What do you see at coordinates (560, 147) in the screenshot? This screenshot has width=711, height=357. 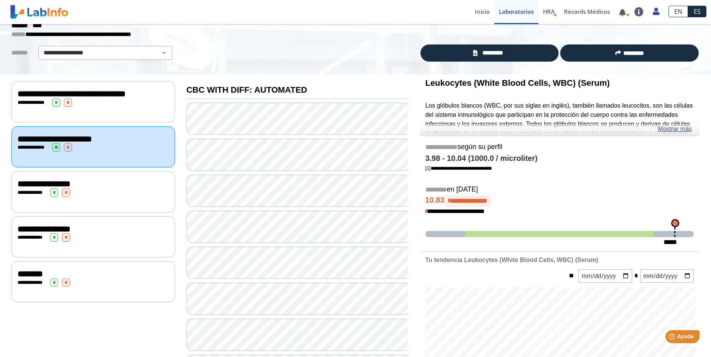 I see `h5: según su perfil` at bounding box center [560, 147].